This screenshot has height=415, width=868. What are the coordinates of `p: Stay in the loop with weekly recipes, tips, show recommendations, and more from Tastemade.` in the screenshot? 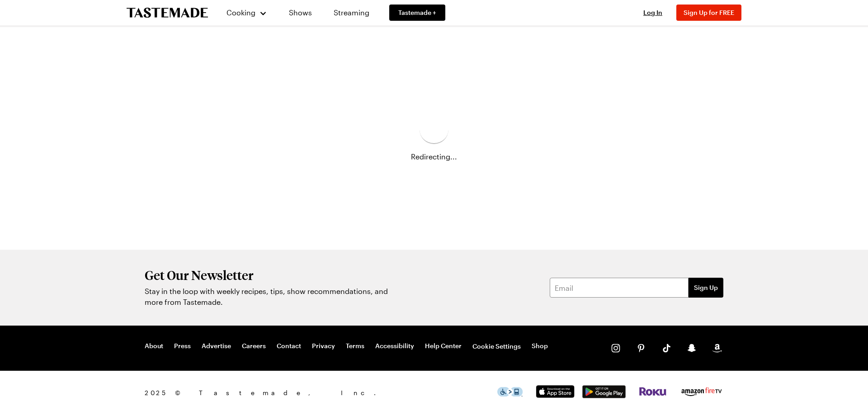 It's located at (269, 297).